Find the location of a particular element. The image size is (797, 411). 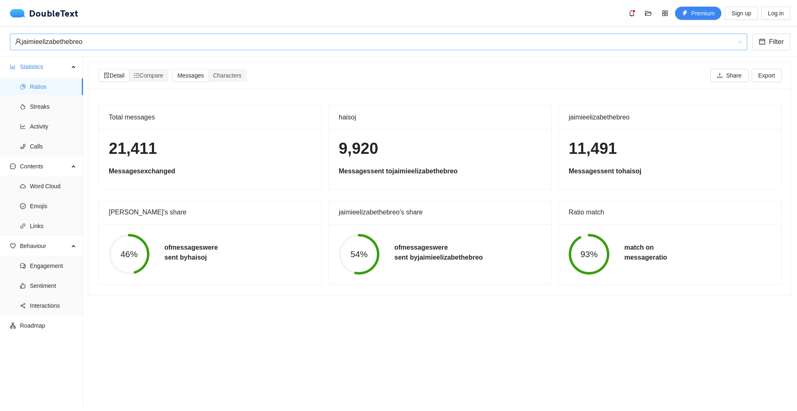

span: Characters is located at coordinates (227, 76).